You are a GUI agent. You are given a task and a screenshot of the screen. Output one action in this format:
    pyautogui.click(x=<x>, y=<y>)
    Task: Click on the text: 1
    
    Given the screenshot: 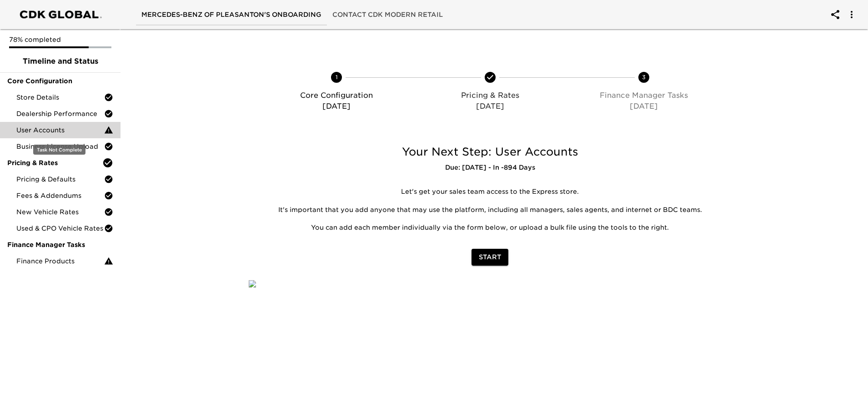 What is the action you would take?
    pyautogui.click(x=337, y=77)
    